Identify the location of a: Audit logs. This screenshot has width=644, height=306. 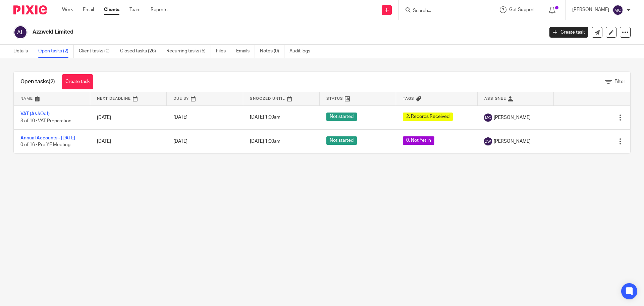
(302, 51).